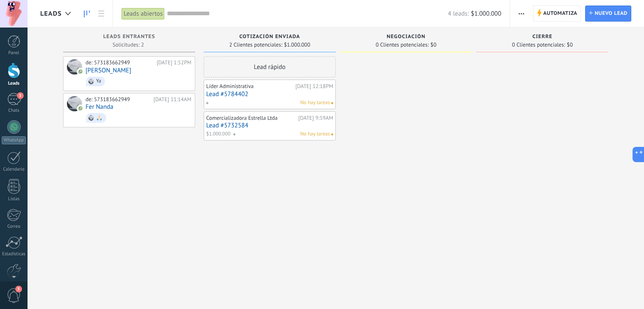  Describe the element at coordinates (143, 14) in the screenshot. I see `div: Leads abiertos` at that location.